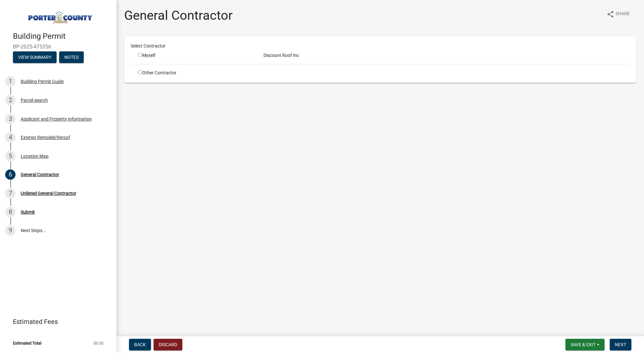 The width and height of the screenshot is (644, 353). What do you see at coordinates (35, 58) in the screenshot?
I see `wm-modal-confirm: Summary` at bounding box center [35, 58].